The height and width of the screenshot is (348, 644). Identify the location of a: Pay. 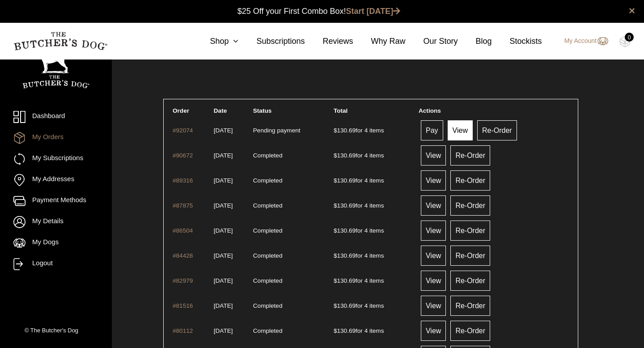
(432, 130).